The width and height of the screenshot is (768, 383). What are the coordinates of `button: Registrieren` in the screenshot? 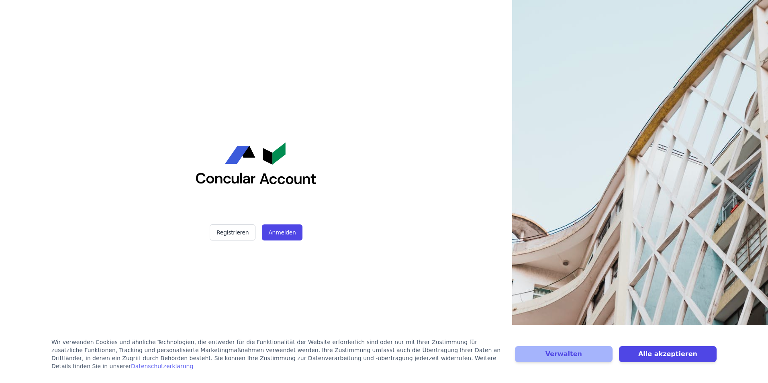 It's located at (232, 232).